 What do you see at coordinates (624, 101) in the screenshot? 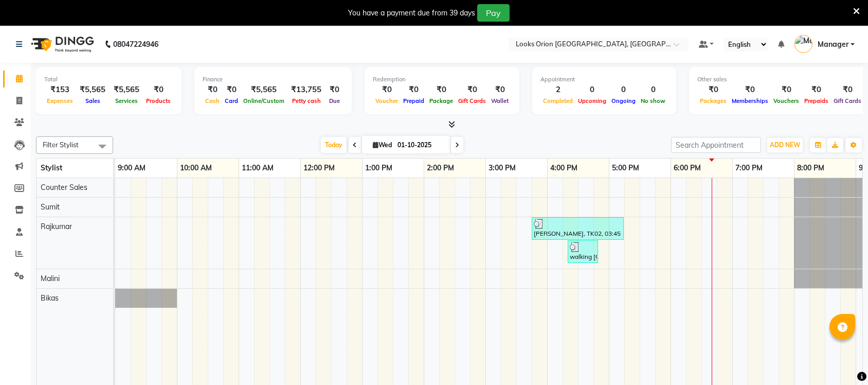
I see `span: Ongoing` at bounding box center [624, 101].